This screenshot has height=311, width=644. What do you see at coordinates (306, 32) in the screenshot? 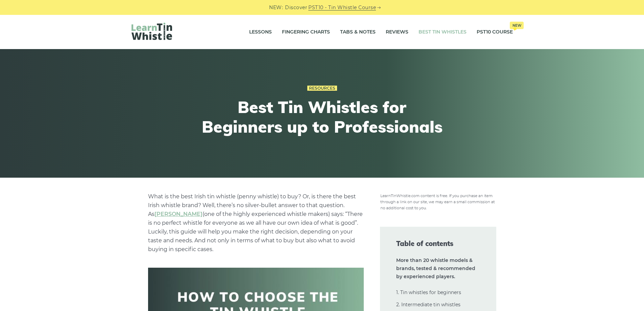
I see `a: Fingering Charts` at bounding box center [306, 32].